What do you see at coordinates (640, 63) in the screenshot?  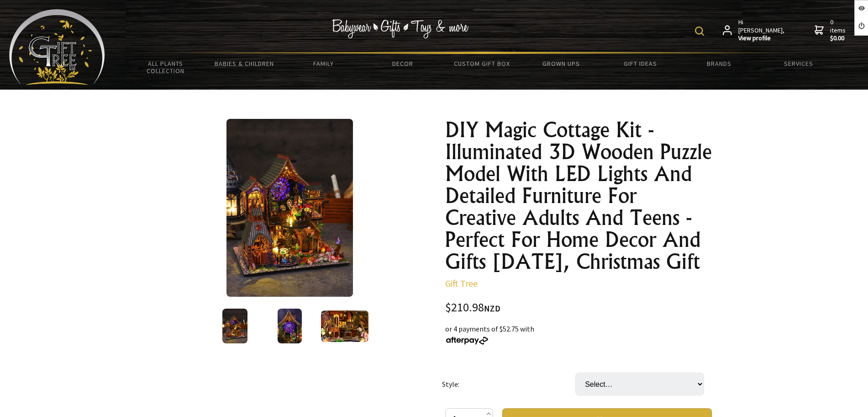 I see `a: Gift Ideas` at bounding box center [640, 63].